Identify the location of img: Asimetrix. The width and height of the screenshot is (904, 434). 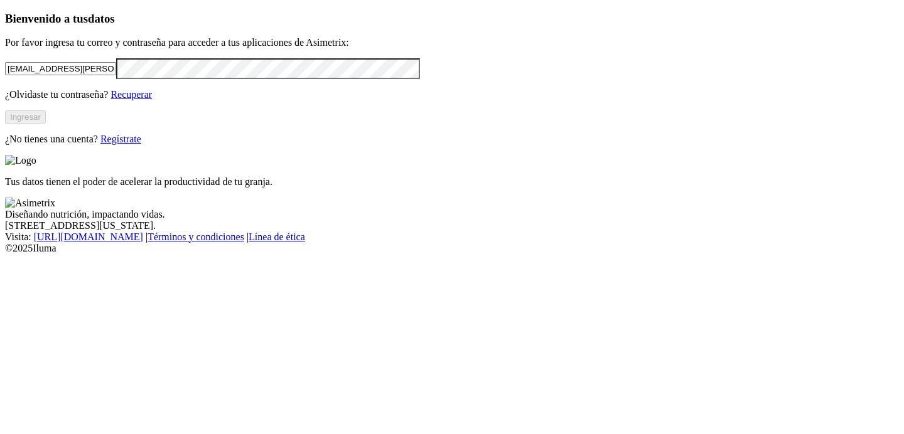
(30, 203).